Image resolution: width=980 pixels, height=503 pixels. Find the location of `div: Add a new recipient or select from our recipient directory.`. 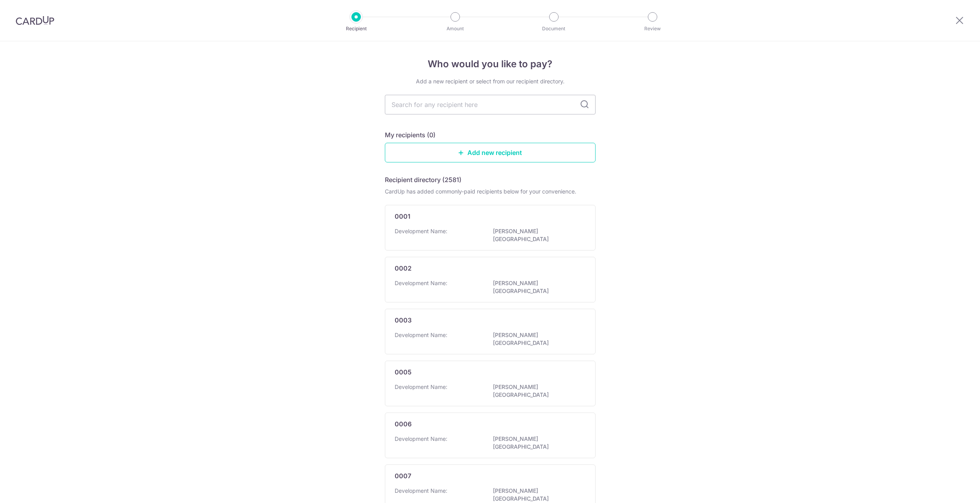

div: Add a new recipient or select from our recipient directory. is located at coordinates (490, 82).